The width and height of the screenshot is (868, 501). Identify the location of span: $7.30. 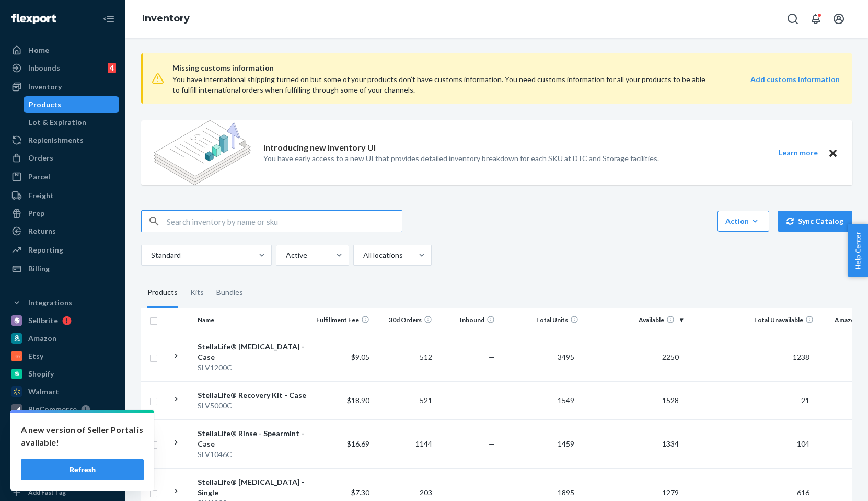
(360, 493).